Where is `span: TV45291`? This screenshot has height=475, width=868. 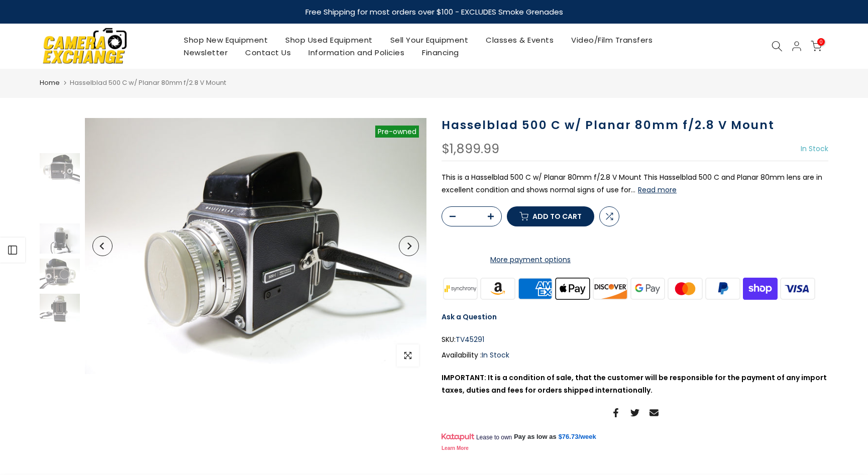 span: TV45291 is located at coordinates (470, 339).